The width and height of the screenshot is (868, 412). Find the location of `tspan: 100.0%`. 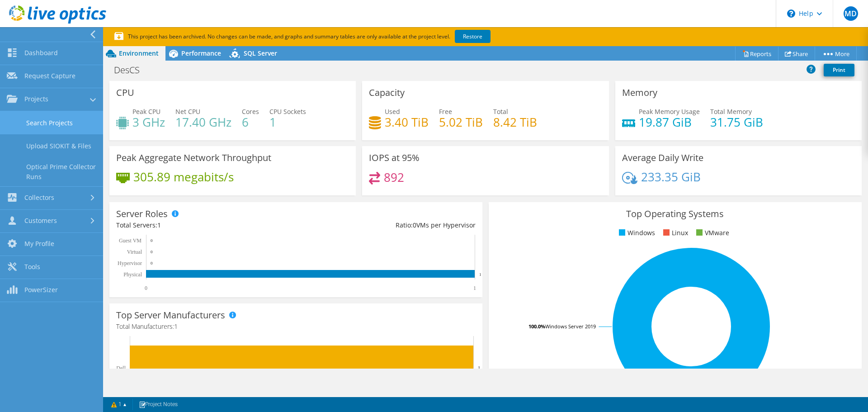

tspan: 100.0% is located at coordinates (537, 326).